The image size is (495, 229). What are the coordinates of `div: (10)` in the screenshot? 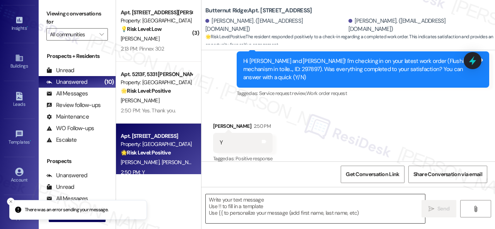 It's located at (109, 82).